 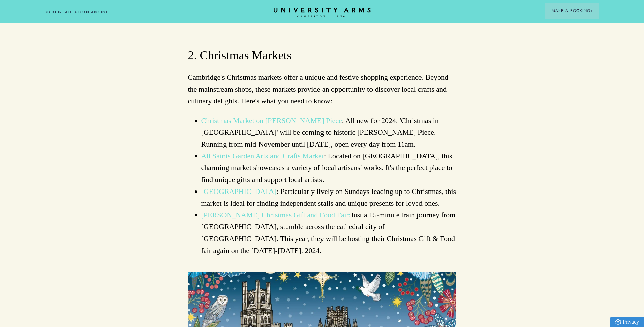 I want to click on img: Arrow icon, so click(x=591, y=10).